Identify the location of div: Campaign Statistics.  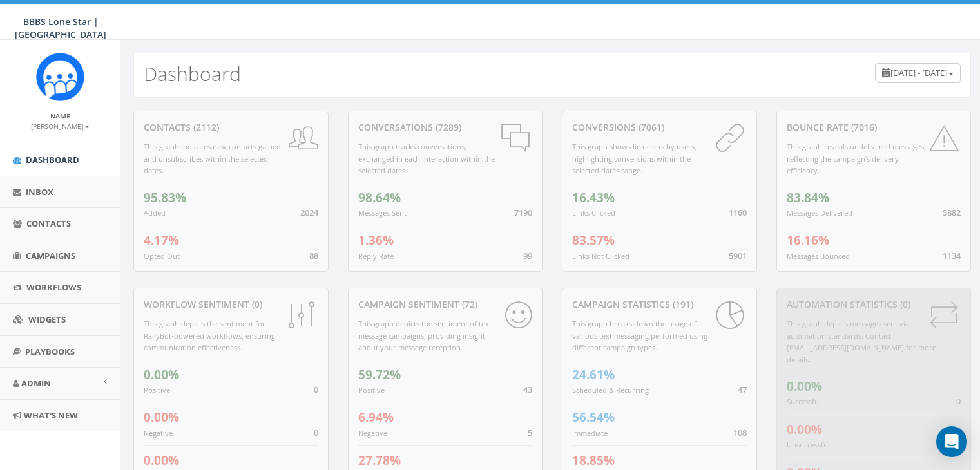
(659, 305).